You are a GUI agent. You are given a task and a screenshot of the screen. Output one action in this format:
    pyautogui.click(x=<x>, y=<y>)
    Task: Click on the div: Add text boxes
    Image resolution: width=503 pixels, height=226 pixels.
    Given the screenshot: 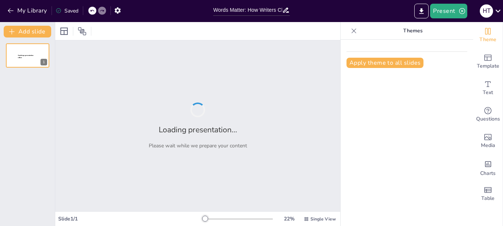 What is the action you would take?
    pyautogui.click(x=488, y=88)
    